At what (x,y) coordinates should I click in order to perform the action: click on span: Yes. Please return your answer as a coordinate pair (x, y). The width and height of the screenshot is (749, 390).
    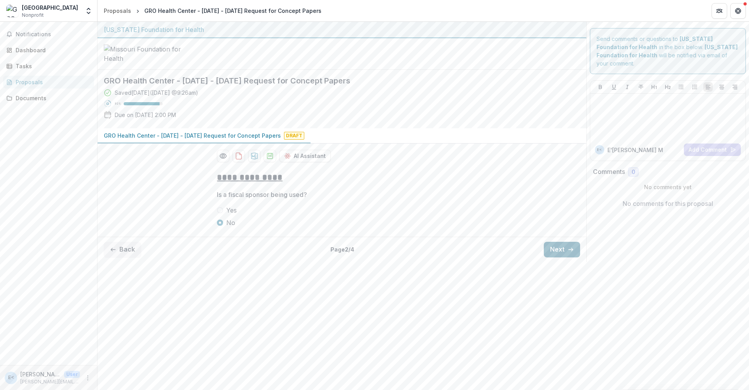
    Looking at the image, I should click on (231, 210).